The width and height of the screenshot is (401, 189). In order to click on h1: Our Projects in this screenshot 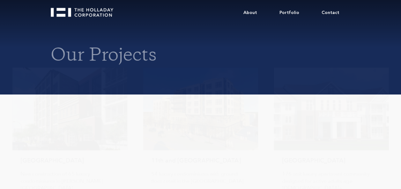, I will do `click(201, 56)`.